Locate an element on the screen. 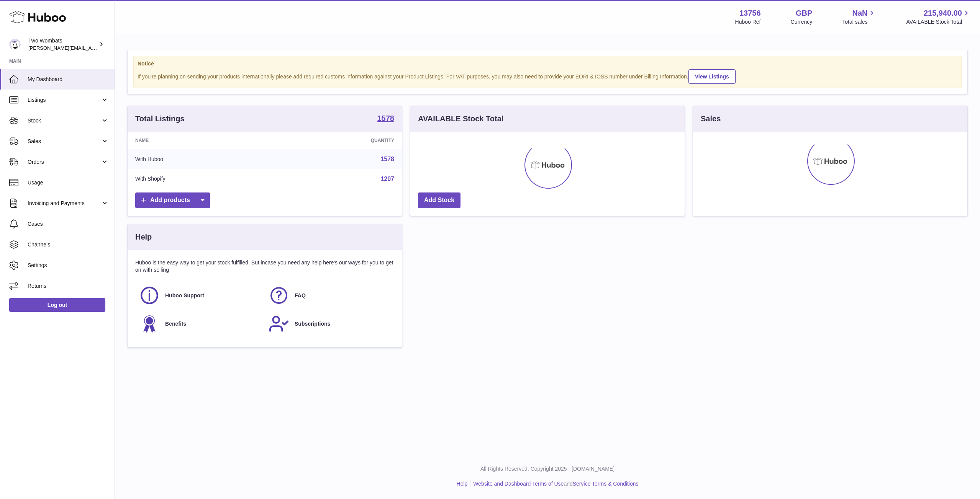  span: NaN is located at coordinates (859, 13).